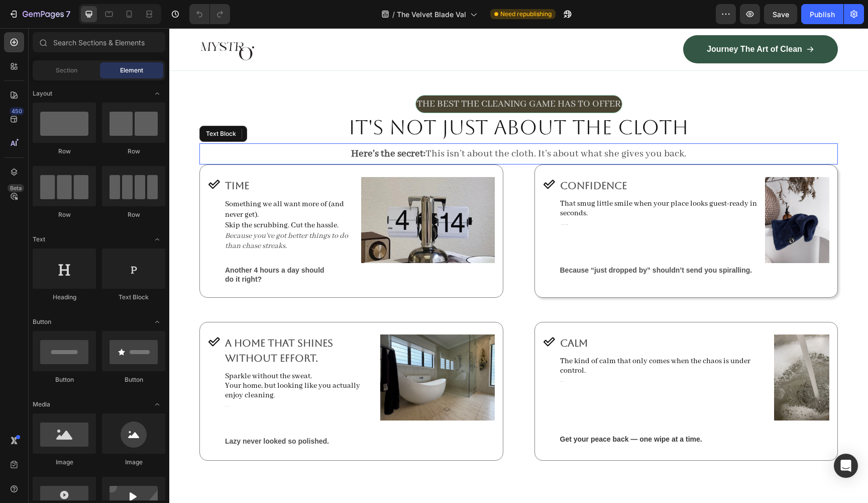  Describe the element at coordinates (16, 188) in the screenshot. I see `div: Beta` at that location.